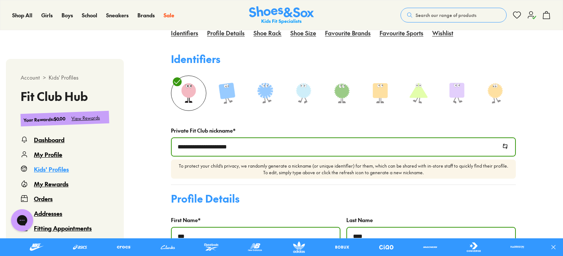 This screenshot has width=563, height=256. What do you see at coordinates (22, 15) in the screenshot?
I see `a: Shop All` at bounding box center [22, 15].